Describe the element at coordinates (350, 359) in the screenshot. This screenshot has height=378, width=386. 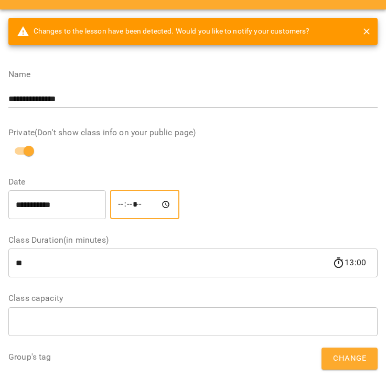
I see `button: Change` at that location.